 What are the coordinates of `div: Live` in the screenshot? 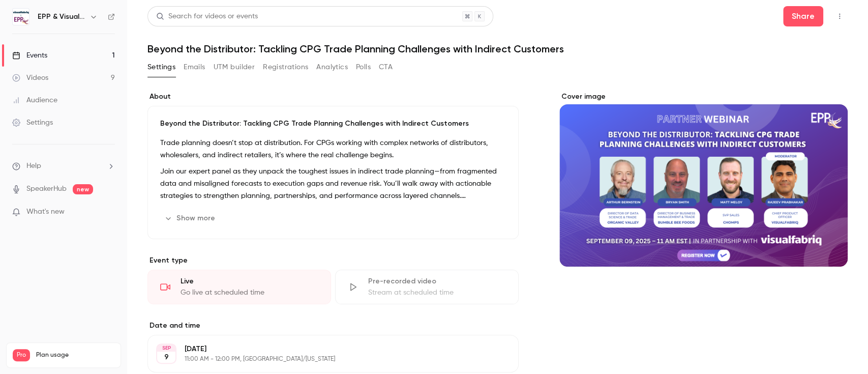 It's located at (249, 281).